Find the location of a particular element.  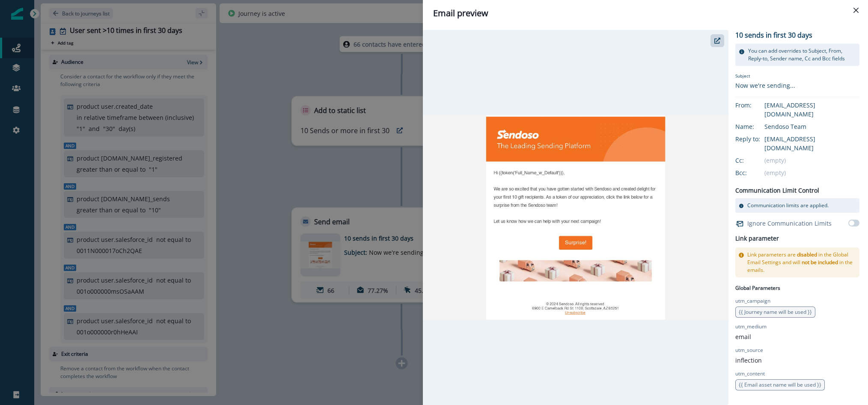

div: Sendoso Team is located at coordinates (812, 126).